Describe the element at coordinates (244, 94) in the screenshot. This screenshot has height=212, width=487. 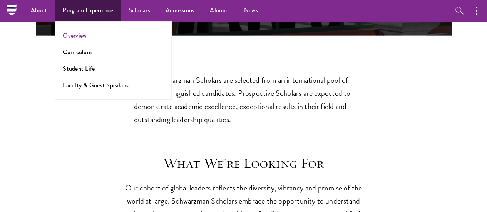
I see `p: Schwarzman Scholars are selected from an international pool of distinguished candidates. Prospect...` at that location.